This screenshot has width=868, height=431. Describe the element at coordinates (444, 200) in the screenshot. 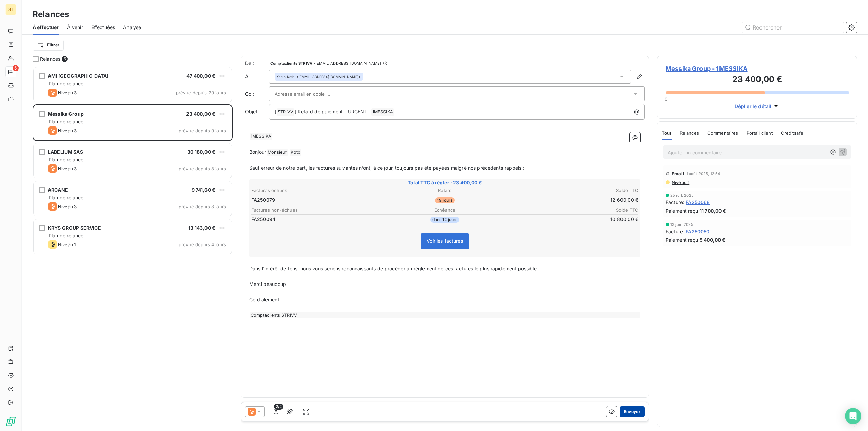

I see `span: 19 jours` at that location.